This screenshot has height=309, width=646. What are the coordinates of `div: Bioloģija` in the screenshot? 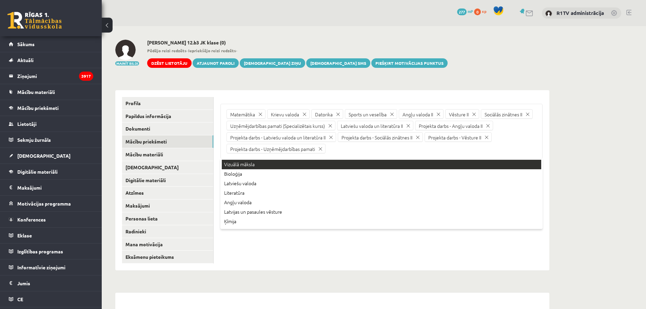 It's located at (382, 174).